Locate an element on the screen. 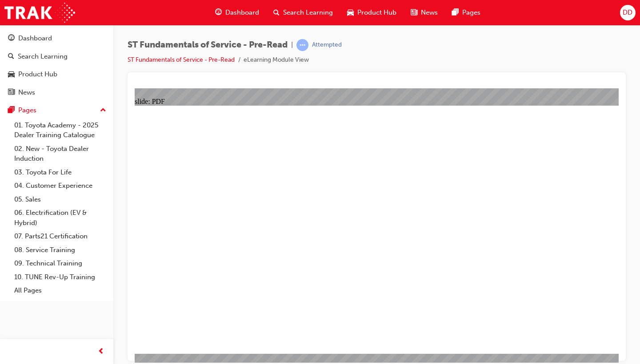 This screenshot has width=640, height=364. a: All Pages is located at coordinates (60, 290).